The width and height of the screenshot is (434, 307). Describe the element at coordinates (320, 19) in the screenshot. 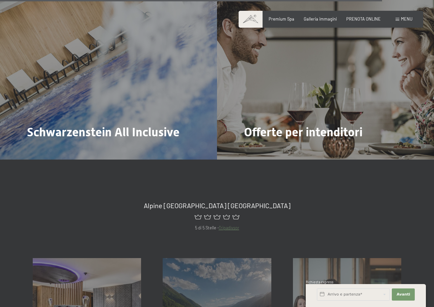

I see `span: Galleria immagini` at that location.